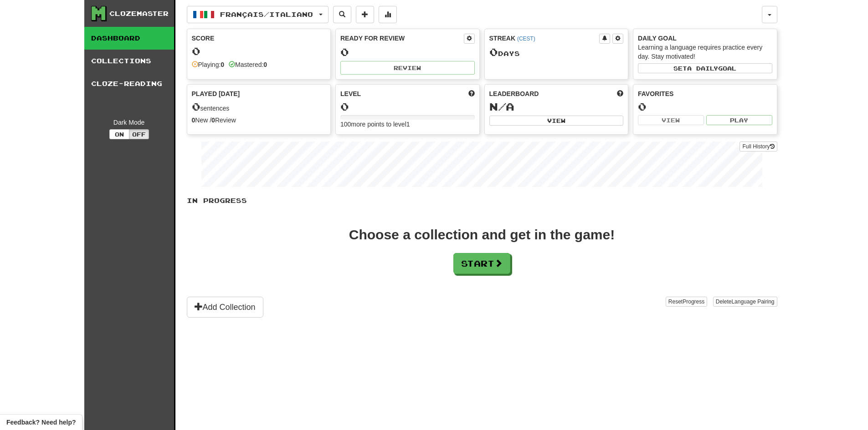 Image resolution: width=868 pixels, height=430 pixels. Describe the element at coordinates (705, 52) in the screenshot. I see `div: Learning a language requires practice every day. Stay motivated!` at that location.